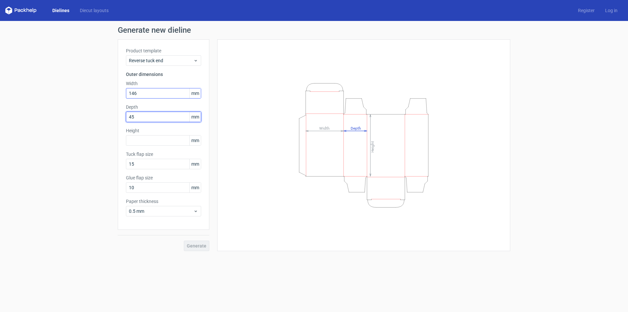  Describe the element at coordinates (61, 10) in the screenshot. I see `a: Dielines` at that location.